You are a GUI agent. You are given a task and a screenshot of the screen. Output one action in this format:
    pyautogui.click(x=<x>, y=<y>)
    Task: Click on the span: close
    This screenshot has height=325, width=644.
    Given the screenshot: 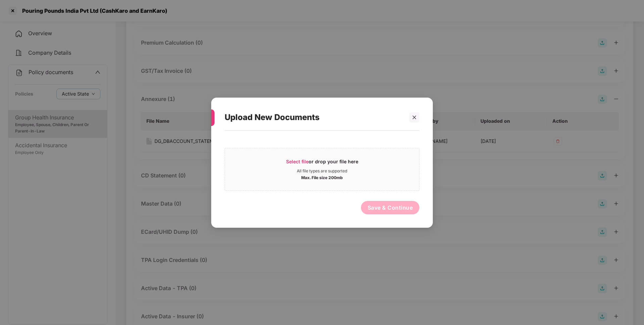 What is the action you would take?
    pyautogui.click(x=414, y=117)
    